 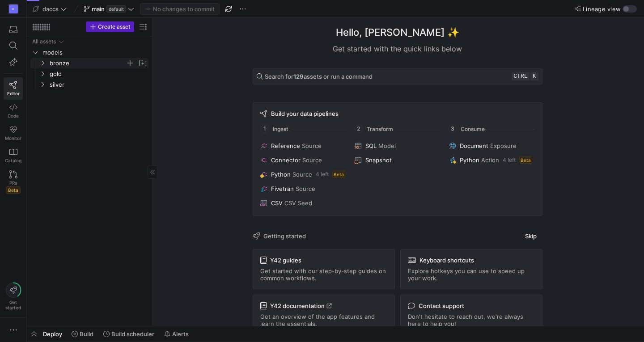 I want to click on span: Get started with our step-by-step guides on common workflows., so click(x=324, y=274).